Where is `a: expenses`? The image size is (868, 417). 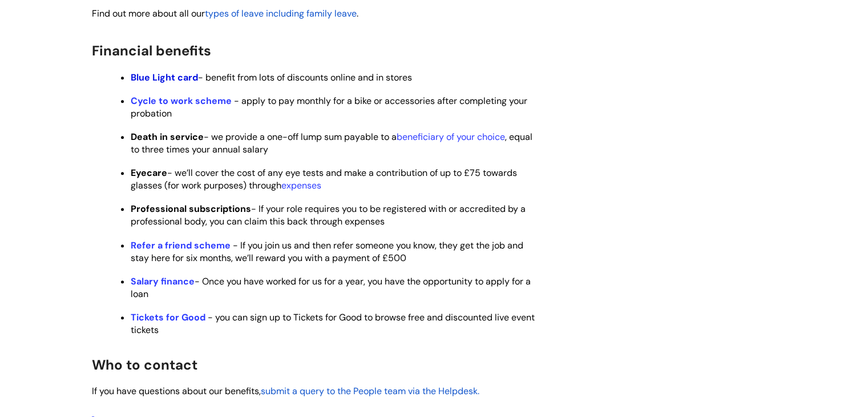 a: expenses is located at coordinates (301, 185).